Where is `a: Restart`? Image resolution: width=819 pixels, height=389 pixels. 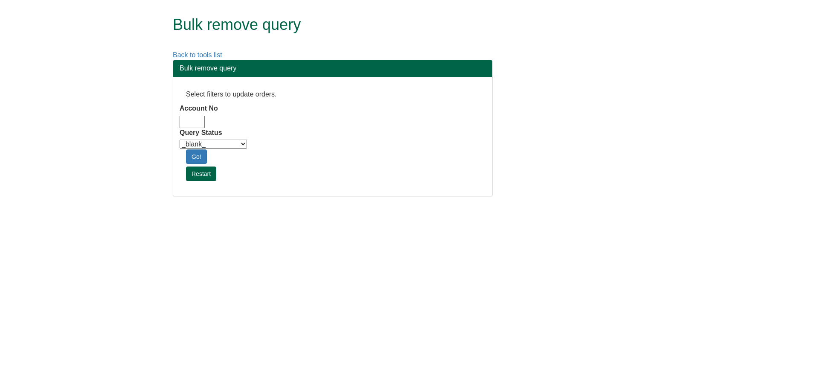
a: Restart is located at coordinates (201, 174).